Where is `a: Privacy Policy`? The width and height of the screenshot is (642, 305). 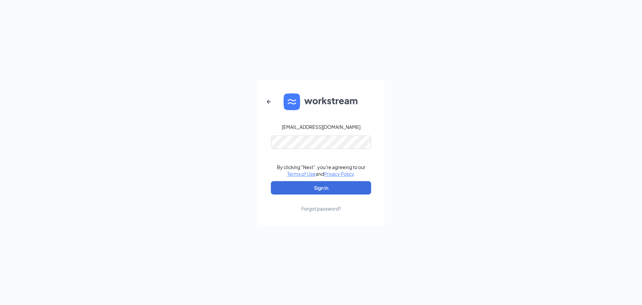
a: Privacy Policy is located at coordinates (339, 174).